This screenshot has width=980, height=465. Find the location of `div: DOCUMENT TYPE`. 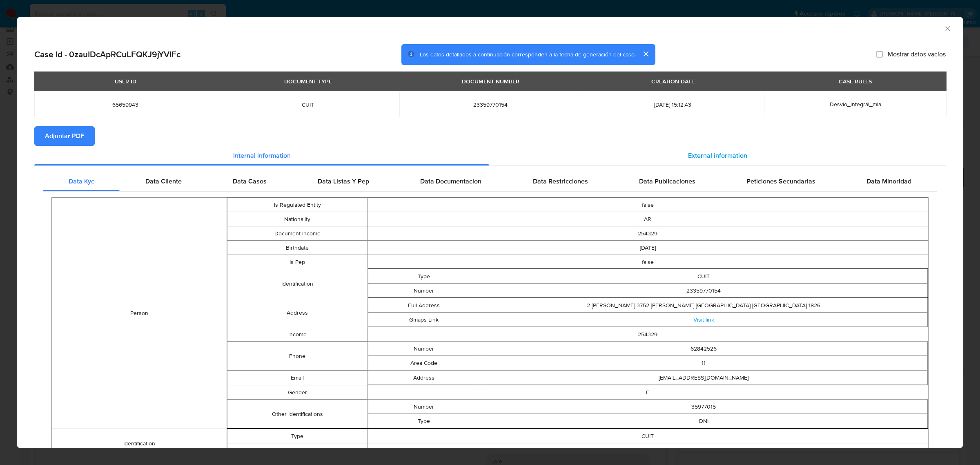

div: DOCUMENT TYPE is located at coordinates (308, 81).